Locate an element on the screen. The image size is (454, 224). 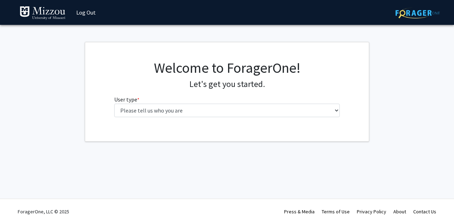
h4: Let's get you started. is located at coordinates (227, 84).